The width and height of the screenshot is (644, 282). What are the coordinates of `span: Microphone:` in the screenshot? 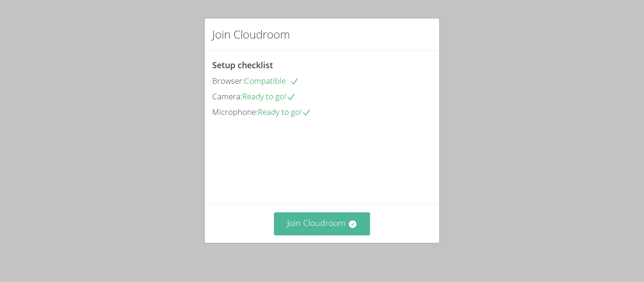 It's located at (235, 112).